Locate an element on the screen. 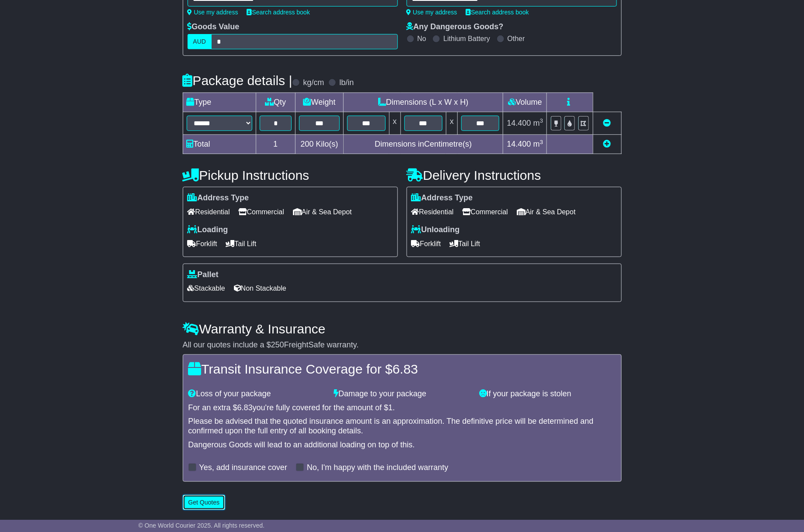 Image resolution: width=804 pixels, height=532 pixels. label: Lithium Battery is located at coordinates (466, 39).